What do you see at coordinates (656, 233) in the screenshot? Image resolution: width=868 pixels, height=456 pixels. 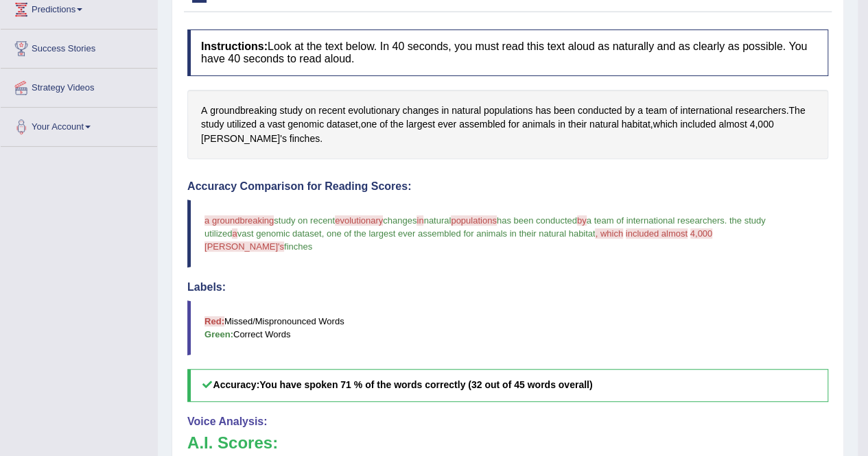 I see `span: included almost` at bounding box center [656, 233].